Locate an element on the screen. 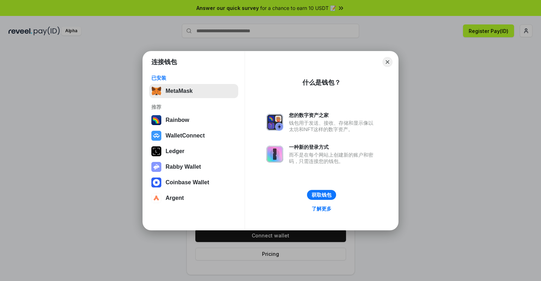  div: 而不是在每个网站上创建新的账户和密码，只需连接您的钱包。 is located at coordinates (333, 158).